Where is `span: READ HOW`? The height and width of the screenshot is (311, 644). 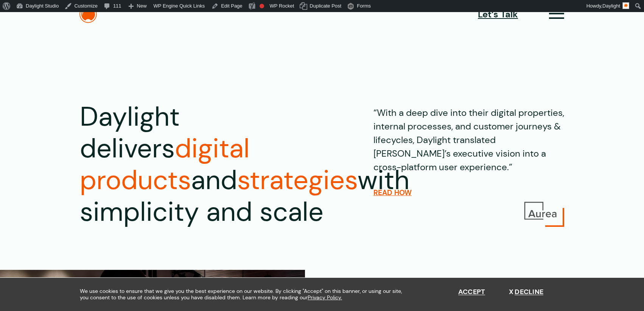 span: READ HOW is located at coordinates (392, 193).